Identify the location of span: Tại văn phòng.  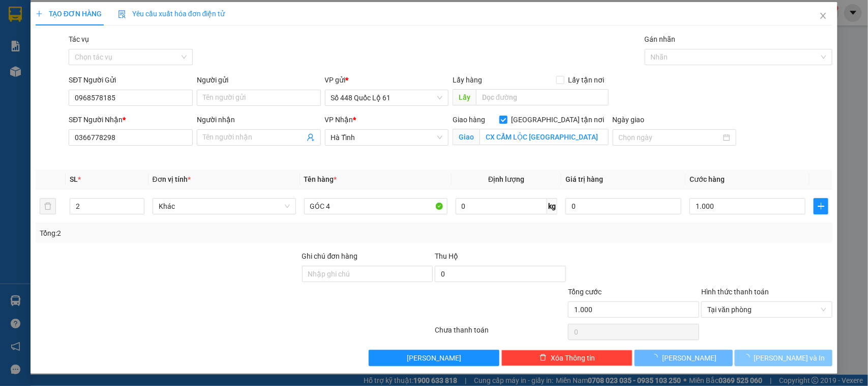
(767, 309).